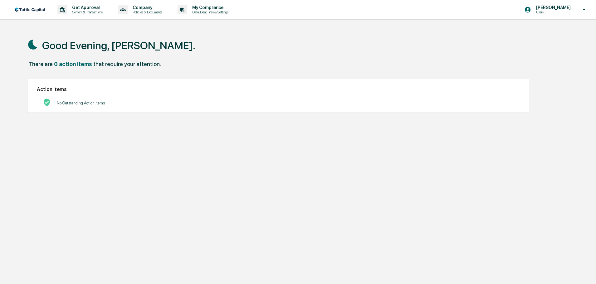 The height and width of the screenshot is (284, 596). What do you see at coordinates (41, 64) in the screenshot?
I see `div: There are` at bounding box center [41, 64].